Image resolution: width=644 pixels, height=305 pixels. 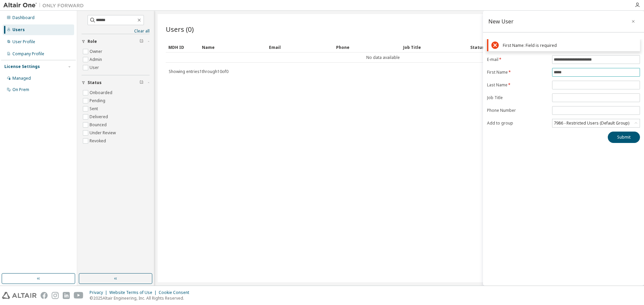 I want to click on span: Users (0), so click(x=180, y=29).